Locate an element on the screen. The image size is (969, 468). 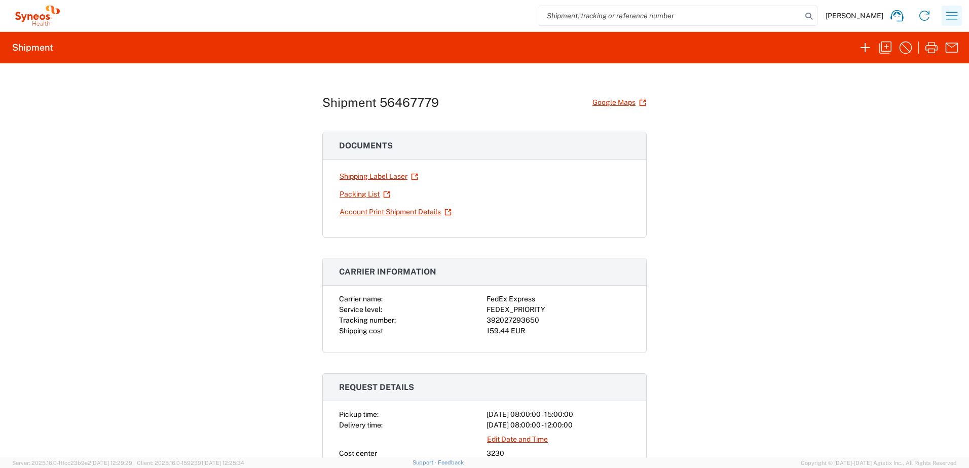
div: 159.44 EUR is located at coordinates (558, 331).